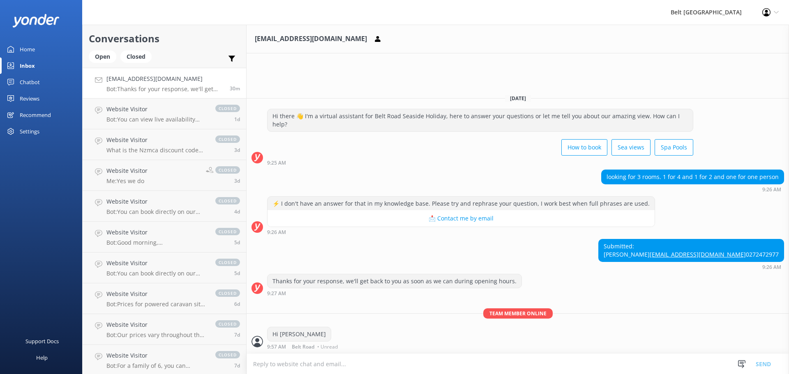 This screenshot has width=789, height=374. Describe the element at coordinates (27, 49) in the screenshot. I see `div: Home` at that location.